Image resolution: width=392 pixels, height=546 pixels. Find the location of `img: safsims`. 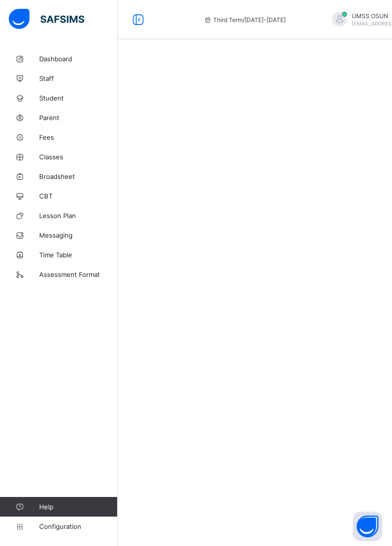

img: safsims is located at coordinates (46, 19).